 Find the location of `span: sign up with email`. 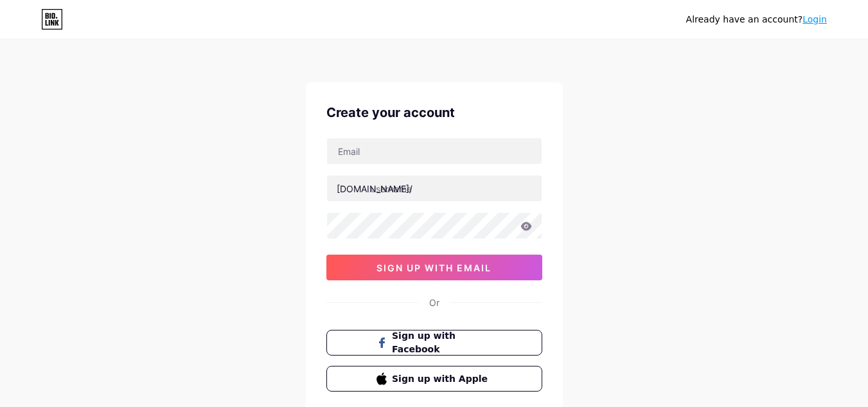

span: sign up with email is located at coordinates (434, 268).